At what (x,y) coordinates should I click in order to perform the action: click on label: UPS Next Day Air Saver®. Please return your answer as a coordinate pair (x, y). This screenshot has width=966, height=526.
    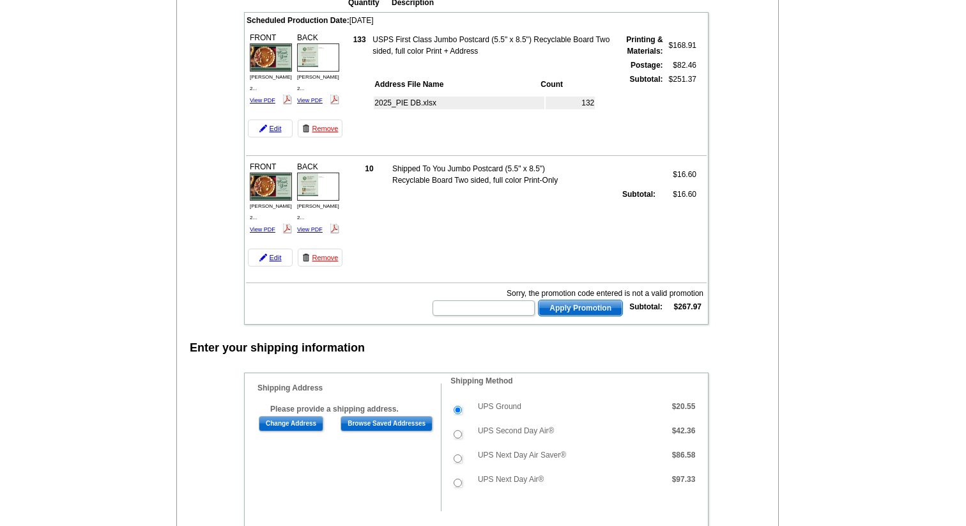
    Looking at the image, I should click on (522, 455).